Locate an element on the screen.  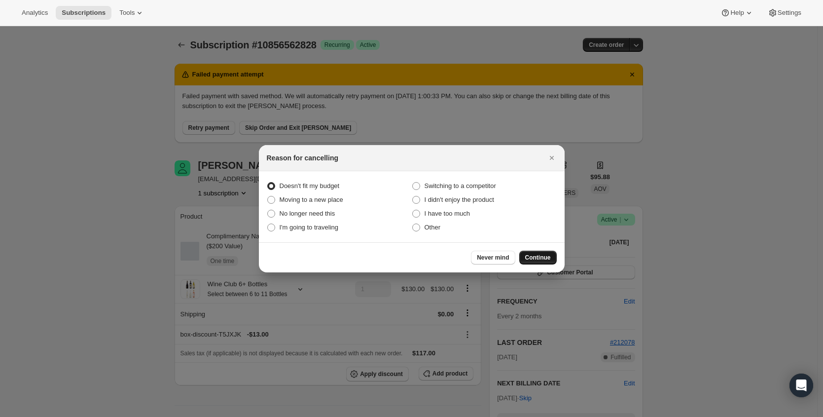
div: Open Intercom Messenger is located at coordinates (801, 385).